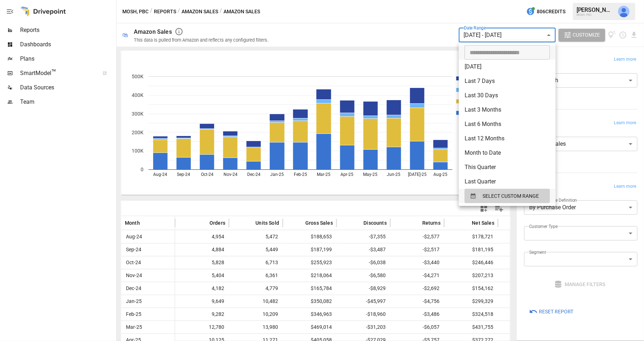  I want to click on li: Last Quarter, so click(507, 181).